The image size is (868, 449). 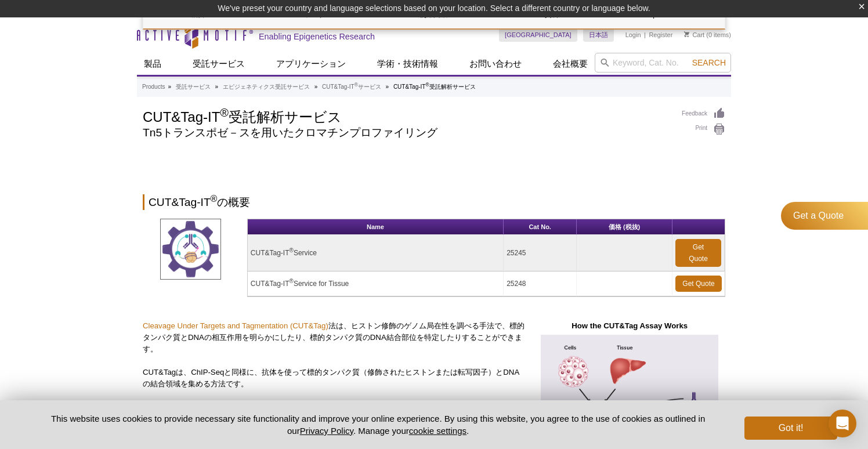 What do you see at coordinates (660, 35) in the screenshot?
I see `a: Register` at bounding box center [660, 35].